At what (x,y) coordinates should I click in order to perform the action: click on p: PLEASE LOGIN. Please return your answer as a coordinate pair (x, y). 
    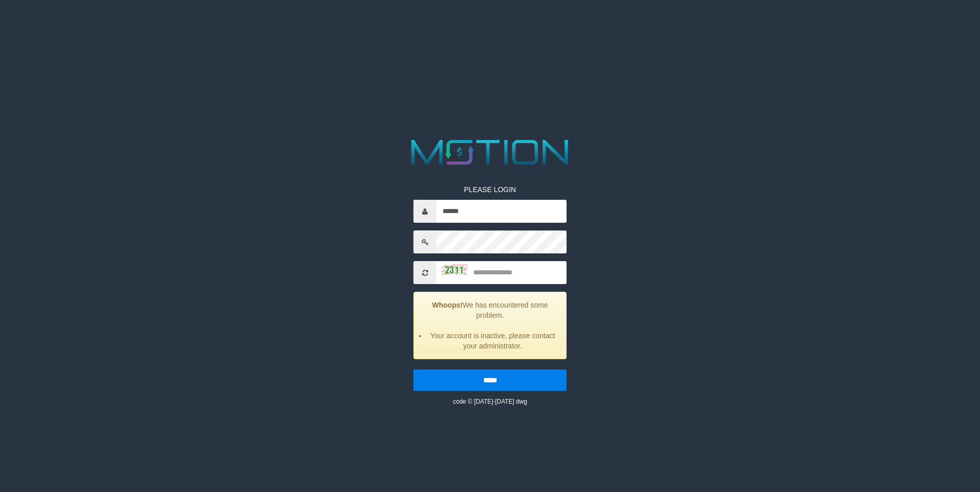
    Looking at the image, I should click on (490, 189).